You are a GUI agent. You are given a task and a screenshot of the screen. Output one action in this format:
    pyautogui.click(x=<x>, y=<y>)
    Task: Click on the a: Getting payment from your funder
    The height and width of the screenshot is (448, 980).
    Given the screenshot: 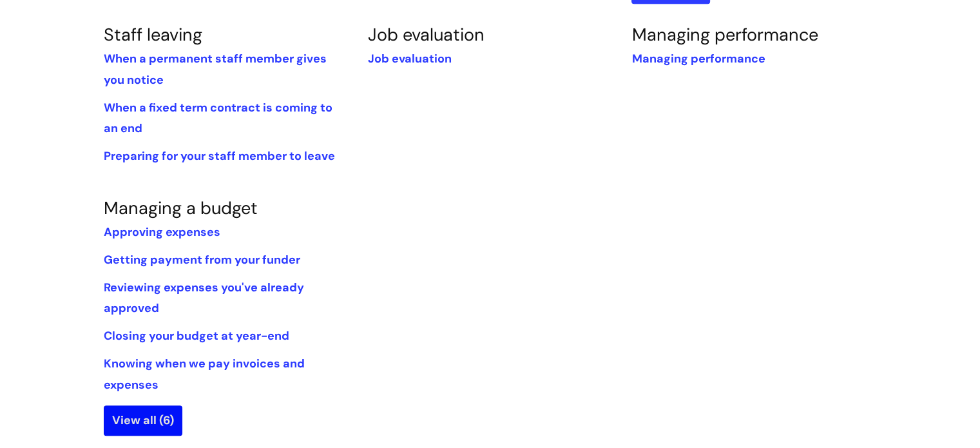 What is the action you would take?
    pyautogui.click(x=202, y=260)
    